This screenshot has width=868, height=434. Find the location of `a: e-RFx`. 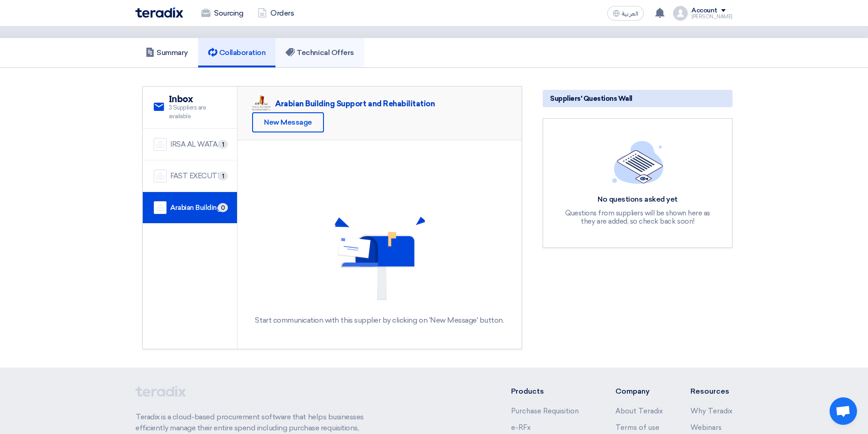

a: e-RFx is located at coordinates (521, 428).